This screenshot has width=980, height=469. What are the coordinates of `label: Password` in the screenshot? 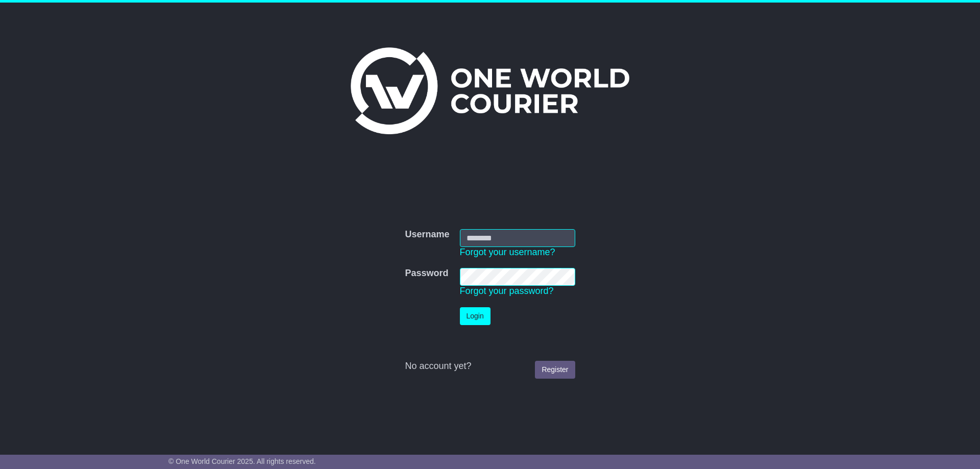 It's located at (427, 273).